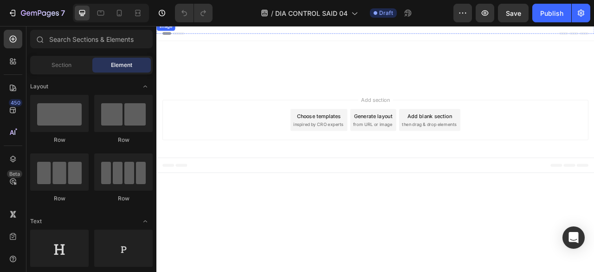  What do you see at coordinates (61, 65) in the screenshot?
I see `span: Section` at bounding box center [61, 65].